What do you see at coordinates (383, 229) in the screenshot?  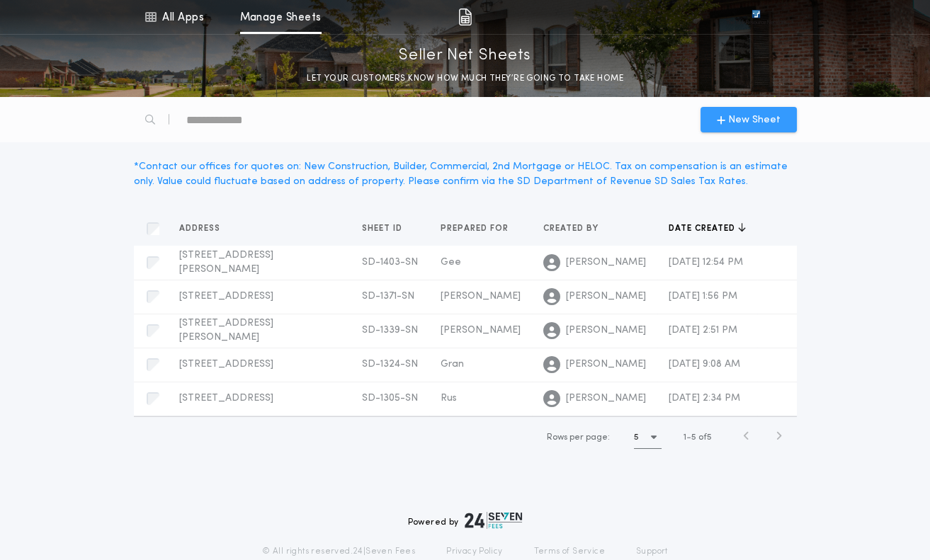 I see `span: Sheet ID` at bounding box center [383, 229].